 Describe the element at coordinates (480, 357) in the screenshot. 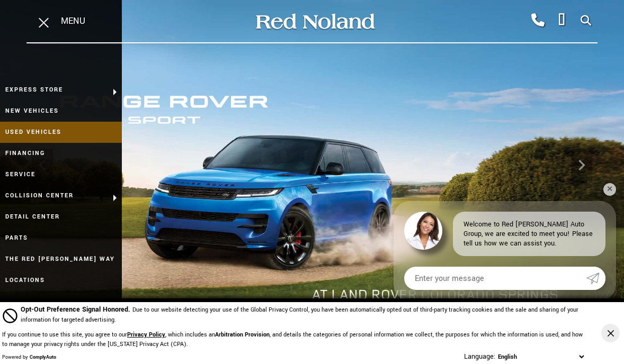

I see `div: Language:` at that location.